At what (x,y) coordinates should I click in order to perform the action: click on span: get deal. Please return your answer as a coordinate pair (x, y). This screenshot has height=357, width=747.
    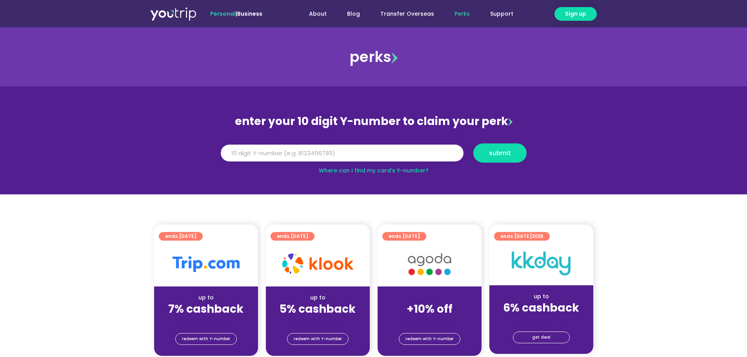
    Looking at the image, I should click on (541, 338).